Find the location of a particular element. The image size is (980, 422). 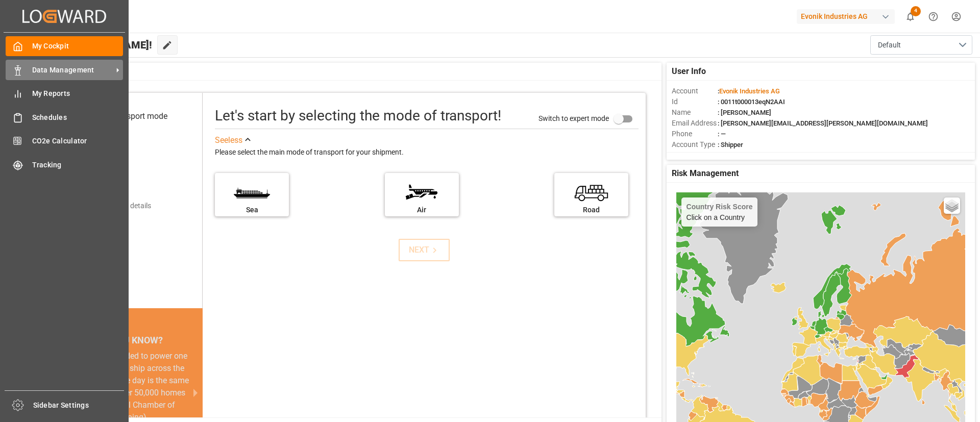

button: Evonik Industries AG is located at coordinates (848, 16).